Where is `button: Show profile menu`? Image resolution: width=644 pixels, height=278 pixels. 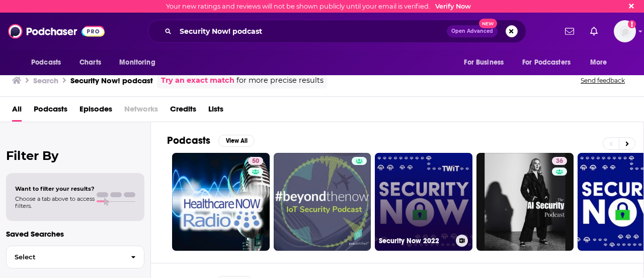 button: Show profile menu is located at coordinates (625, 31).